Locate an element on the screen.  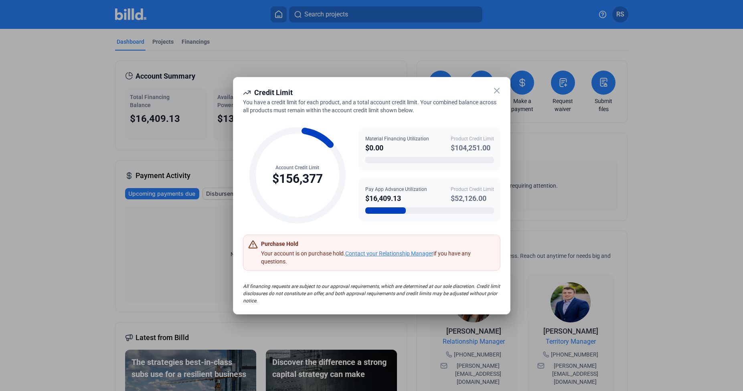
div: Purchase Hold is located at coordinates (280, 244).